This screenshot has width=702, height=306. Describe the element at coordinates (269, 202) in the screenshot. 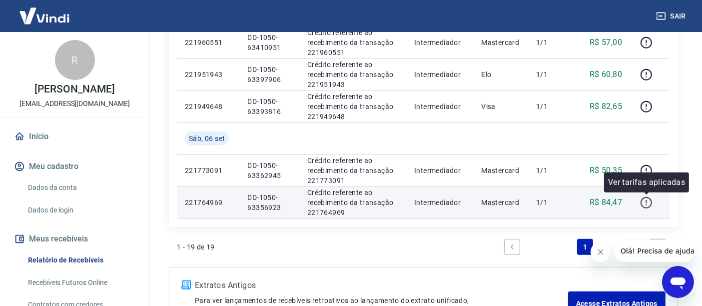

I see `p: DD-1050-63356923` at that location.